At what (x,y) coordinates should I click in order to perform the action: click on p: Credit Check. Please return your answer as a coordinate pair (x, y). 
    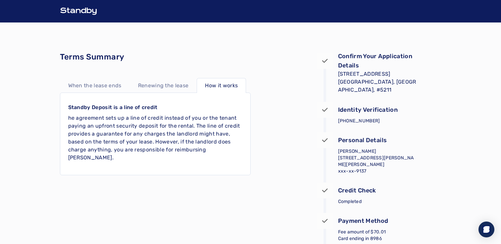
    Looking at the image, I should click on (357, 191).